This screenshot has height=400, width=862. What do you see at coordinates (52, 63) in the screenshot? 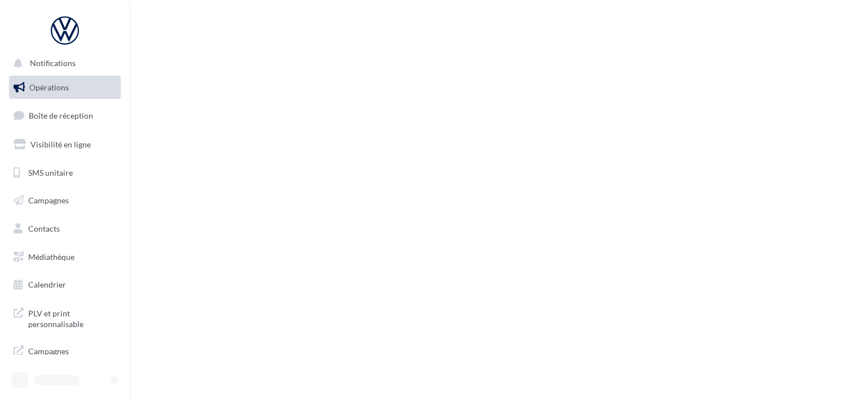
I see `span: Notifications` at bounding box center [52, 63].